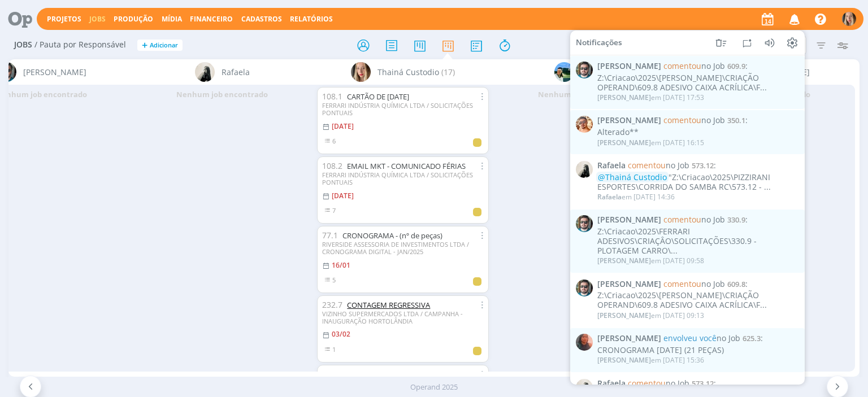  I want to click on span: 232.7, so click(332, 304).